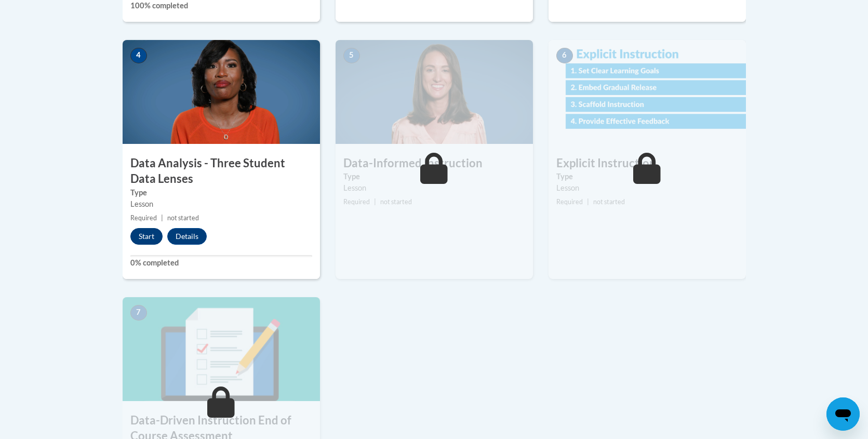 The height and width of the screenshot is (439, 868). I want to click on h3: Data-Informed Instruction, so click(434, 164).